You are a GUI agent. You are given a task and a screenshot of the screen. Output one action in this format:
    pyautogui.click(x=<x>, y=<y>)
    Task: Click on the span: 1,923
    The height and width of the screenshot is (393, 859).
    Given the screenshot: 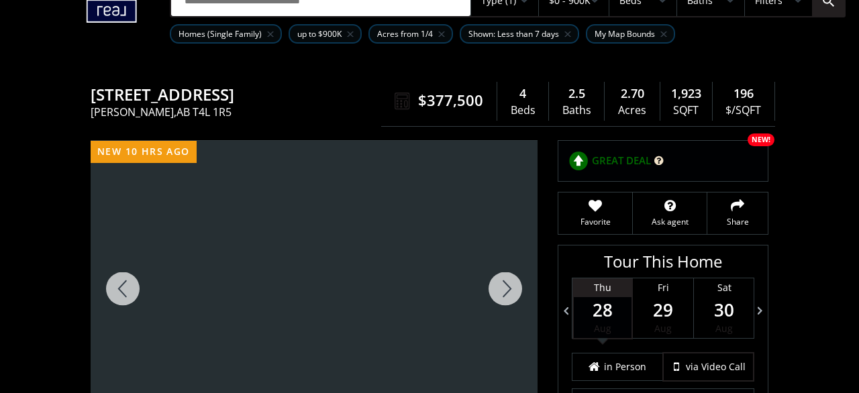 What is the action you would take?
    pyautogui.click(x=686, y=94)
    